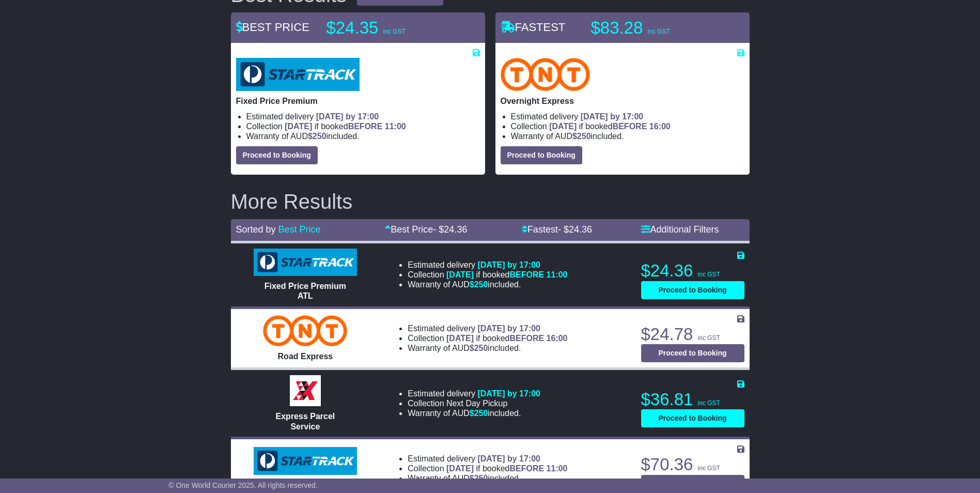 The width and height of the screenshot is (980, 493). What do you see at coordinates (680, 229) in the screenshot?
I see `a: Additional Filters` at bounding box center [680, 229].